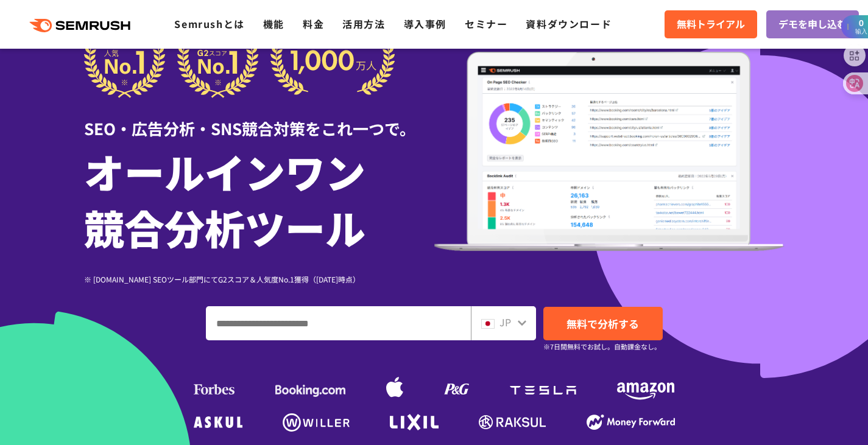  I want to click on a: 導入事例, so click(426, 24).